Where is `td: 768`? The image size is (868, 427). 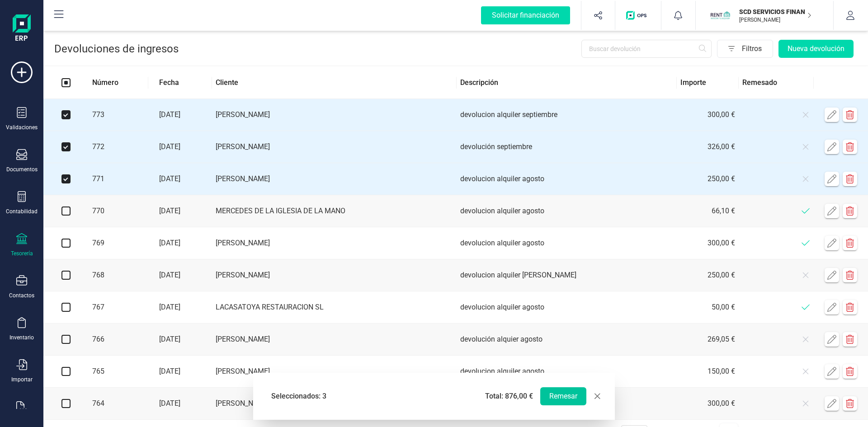
td: 768 is located at coordinates (118, 275).